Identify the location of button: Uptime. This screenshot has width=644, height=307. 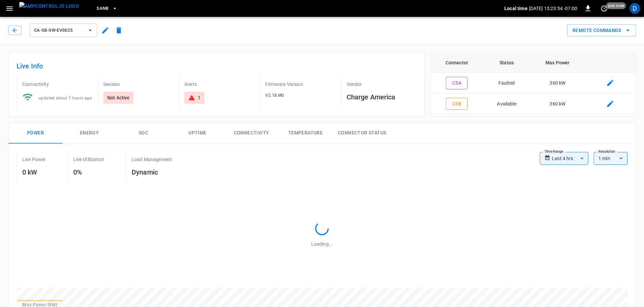
(198, 133).